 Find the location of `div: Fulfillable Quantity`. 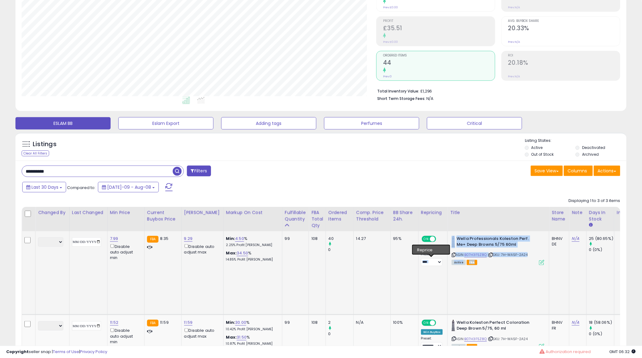

div: Fulfillable Quantity is located at coordinates (295, 216).